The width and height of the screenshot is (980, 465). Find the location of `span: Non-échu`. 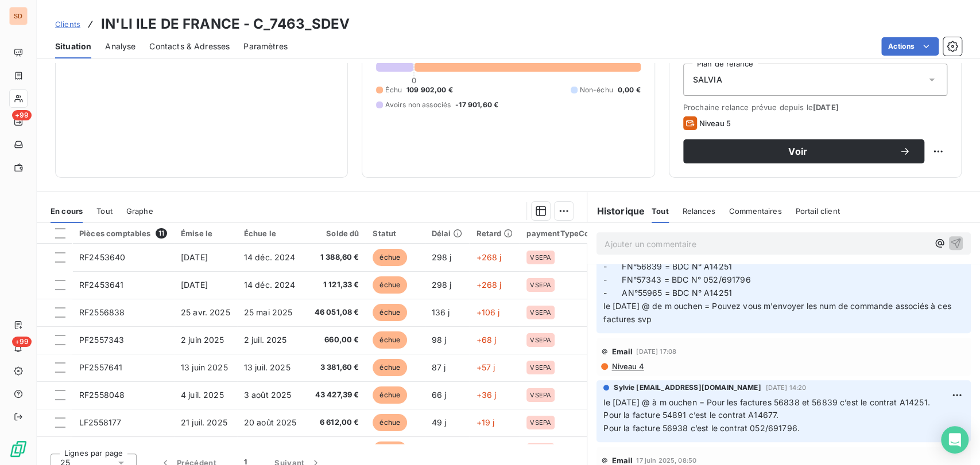

span: Non-échu is located at coordinates (596, 90).